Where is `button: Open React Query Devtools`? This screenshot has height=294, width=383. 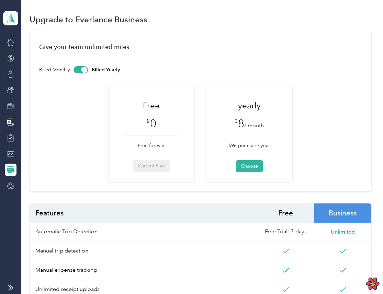
button: Open React Query Devtools is located at coordinates (372, 284).